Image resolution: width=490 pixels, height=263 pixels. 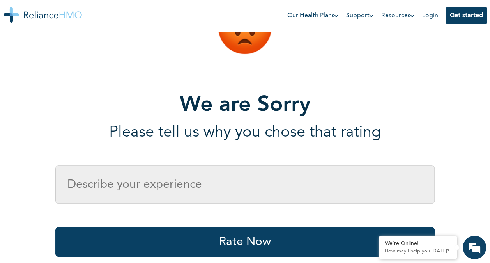 What do you see at coordinates (466, 16) in the screenshot?
I see `button: Get started` at bounding box center [466, 16].